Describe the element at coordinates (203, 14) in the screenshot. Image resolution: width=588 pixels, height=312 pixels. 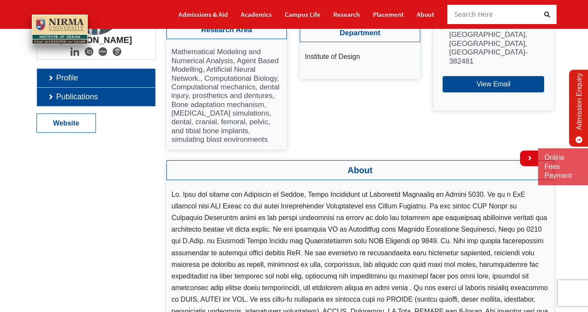
I see `a: Admissions & Aid` at that location.